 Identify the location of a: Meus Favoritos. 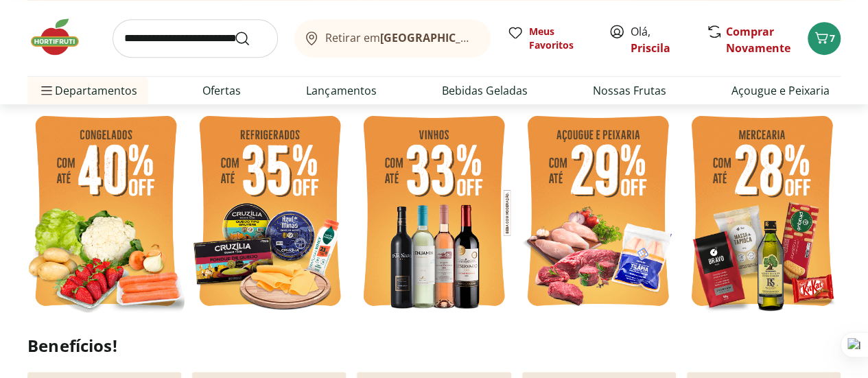
(550, 39).